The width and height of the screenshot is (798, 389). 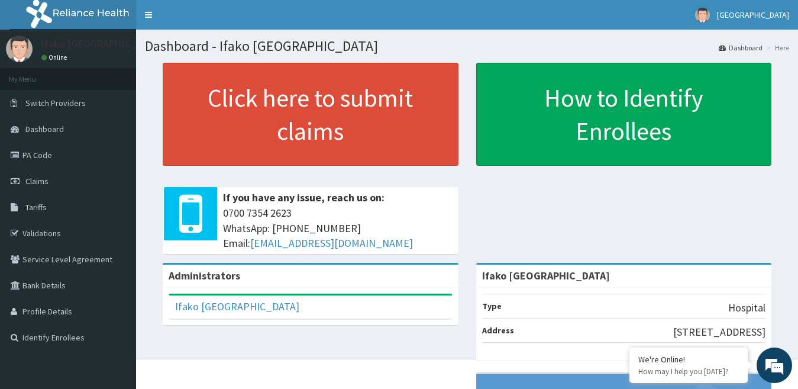 What do you see at coordinates (747, 308) in the screenshot?
I see `p: Hospital` at bounding box center [747, 308].